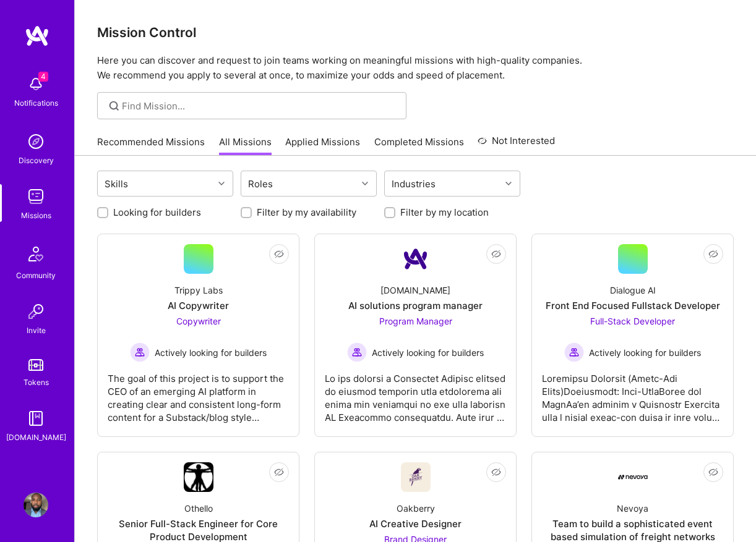 This screenshot has height=542, width=756. What do you see at coordinates (198, 335) in the screenshot?
I see `a: Trippy LabsAI CopywriterCopywriter Actively looking for buildersActively looking for buildersThe ...` at bounding box center [198, 335].